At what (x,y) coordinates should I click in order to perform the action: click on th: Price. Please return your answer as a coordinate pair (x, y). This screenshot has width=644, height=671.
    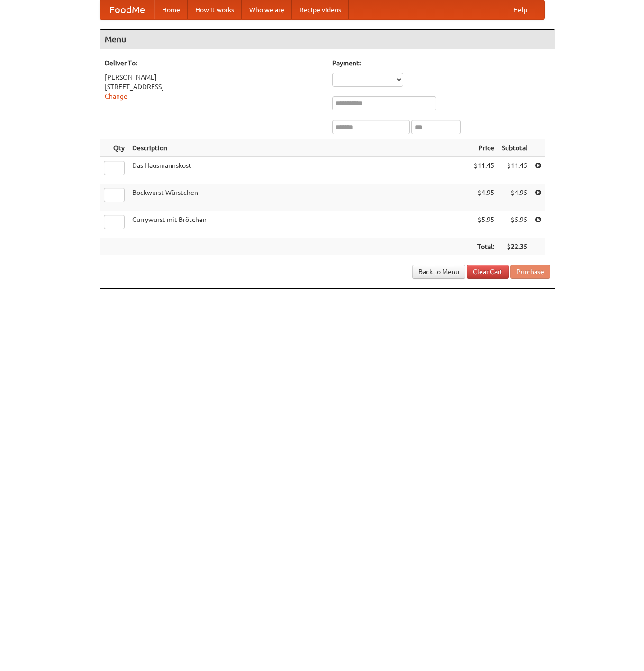
    Looking at the image, I should click on (484, 148).